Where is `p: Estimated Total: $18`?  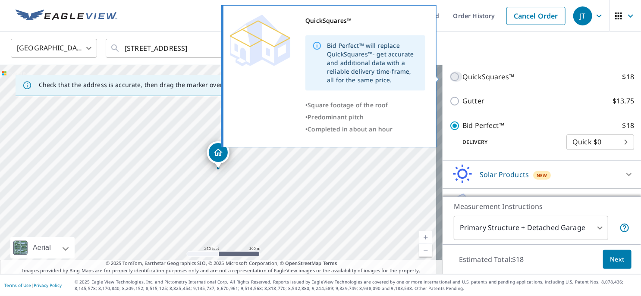 p: Estimated Total: $18 is located at coordinates (491, 260).